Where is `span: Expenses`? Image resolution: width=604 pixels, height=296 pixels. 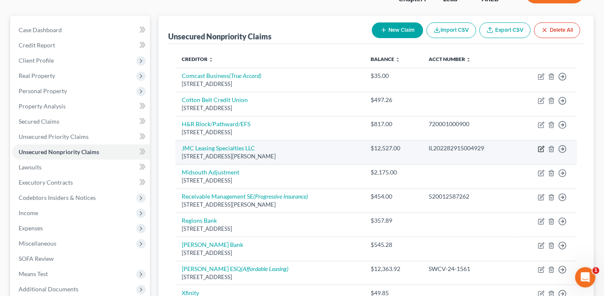
span: Expenses is located at coordinates (31, 228).